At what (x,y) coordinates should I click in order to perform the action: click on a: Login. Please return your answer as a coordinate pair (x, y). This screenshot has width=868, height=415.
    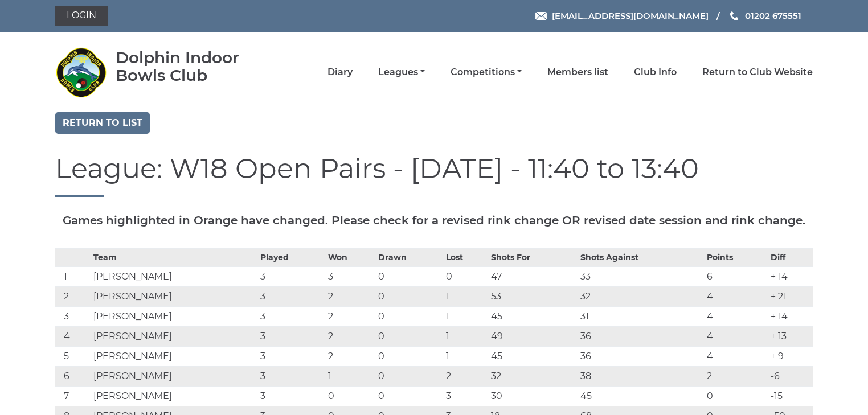
    Looking at the image, I should click on (81, 16).